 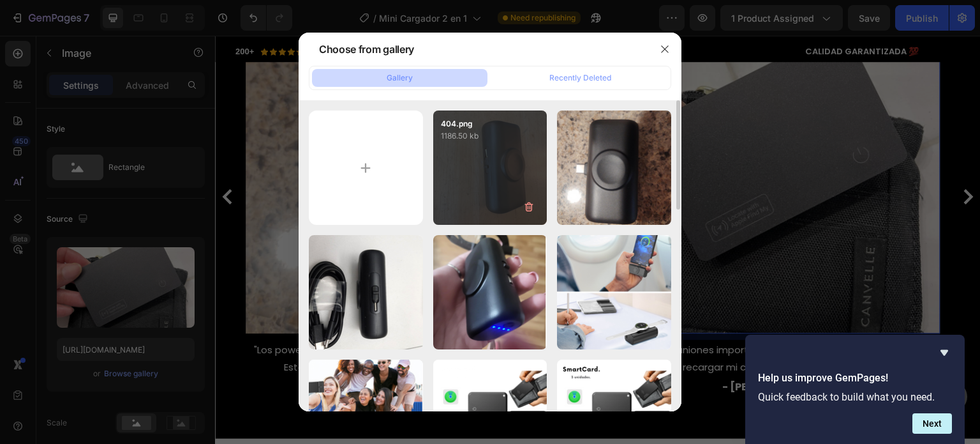 What do you see at coordinates (399, 78) in the screenshot?
I see `div: Gallery` at bounding box center [399, 78].